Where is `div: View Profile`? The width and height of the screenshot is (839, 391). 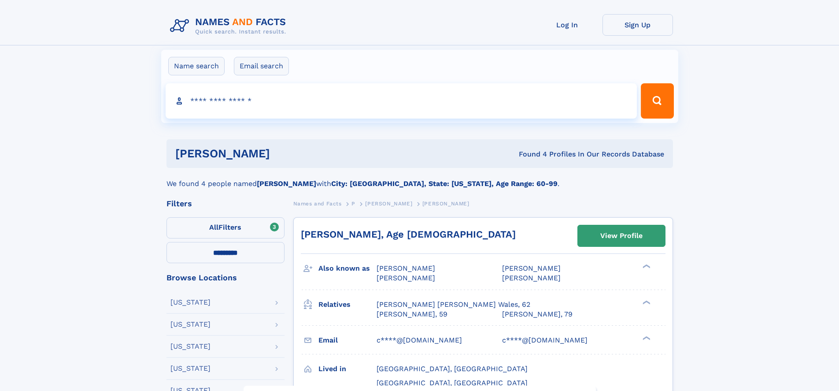 div: View Profile is located at coordinates (621, 236).